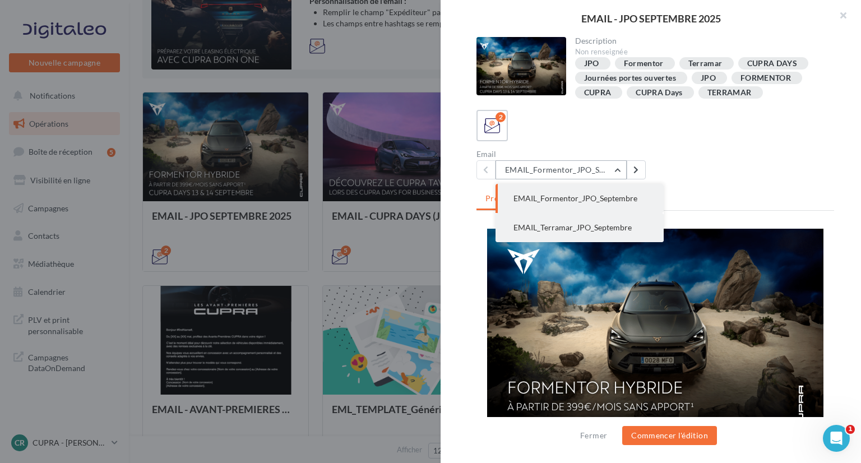 Image resolution: width=861 pixels, height=463 pixels. Describe the element at coordinates (850, 429) in the screenshot. I see `span: 1` at that location.